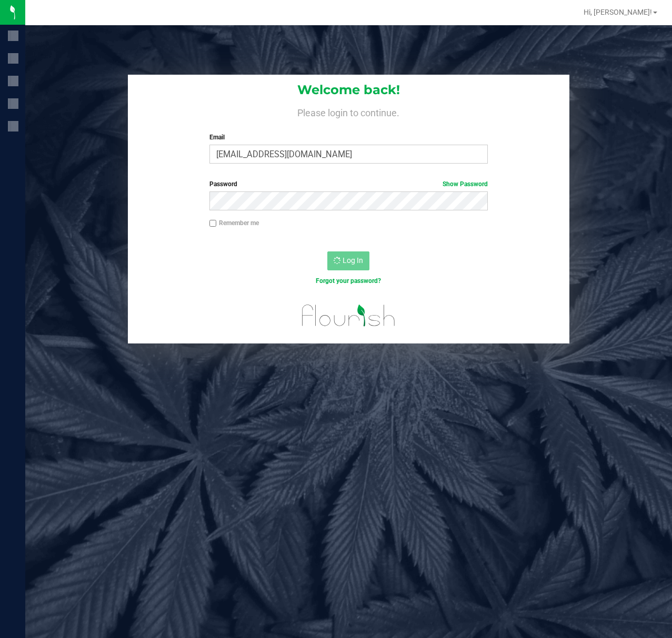  I want to click on span: Log In, so click(352, 260).